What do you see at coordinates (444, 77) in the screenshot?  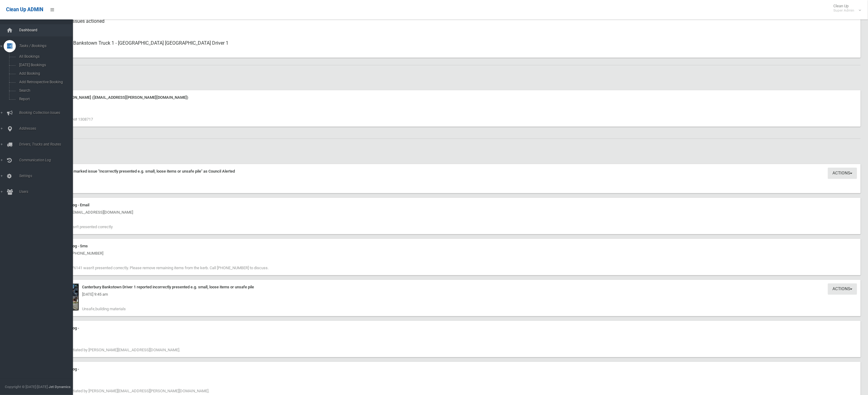 I see `h2: Notes` at bounding box center [444, 77].